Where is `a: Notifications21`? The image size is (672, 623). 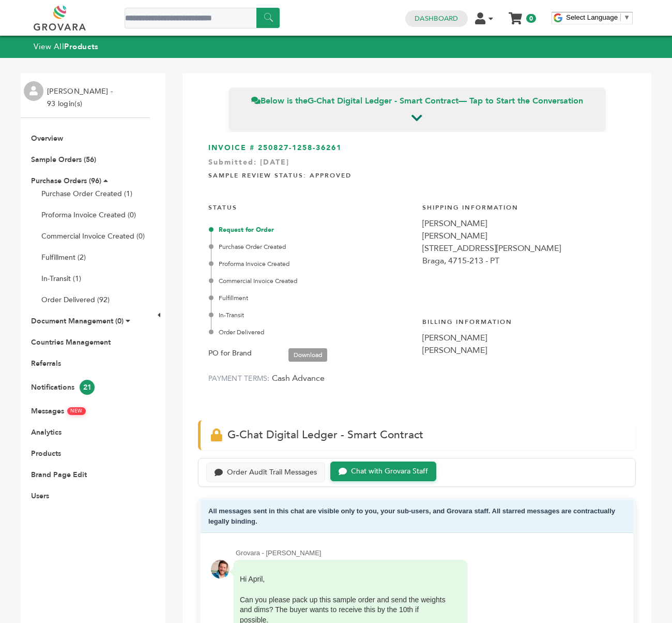
a: Notifications21 is located at coordinates (63, 387).